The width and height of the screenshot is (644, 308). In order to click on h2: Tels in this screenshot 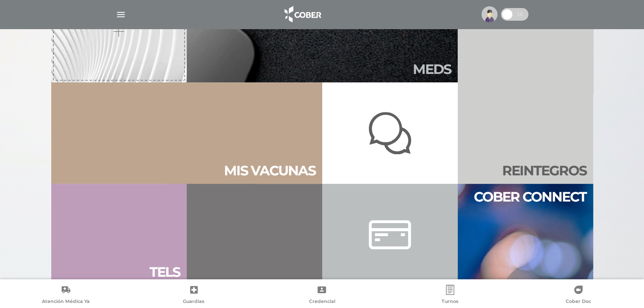, I will do `click(164, 272)`.